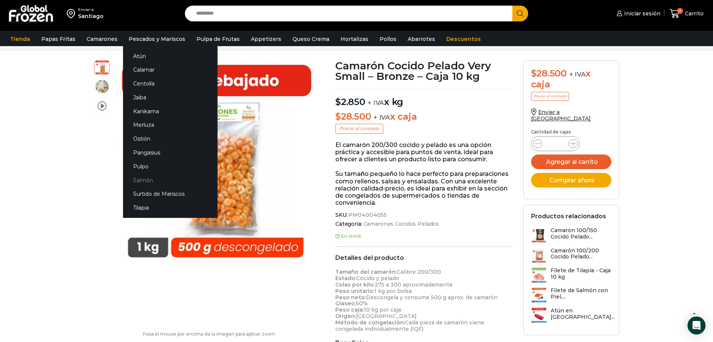  Describe the element at coordinates (170, 166) in the screenshot. I see `a: Pulpo` at that location.